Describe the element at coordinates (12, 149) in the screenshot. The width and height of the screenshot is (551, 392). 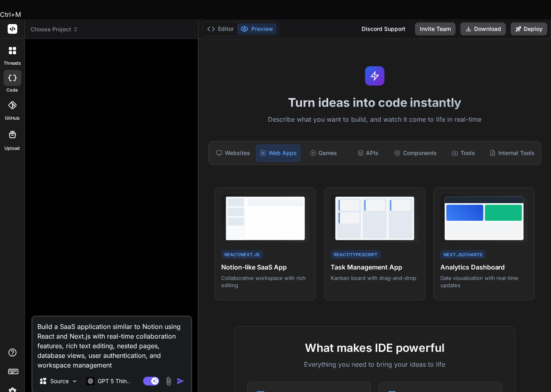
I see `label: Upload` at that location.